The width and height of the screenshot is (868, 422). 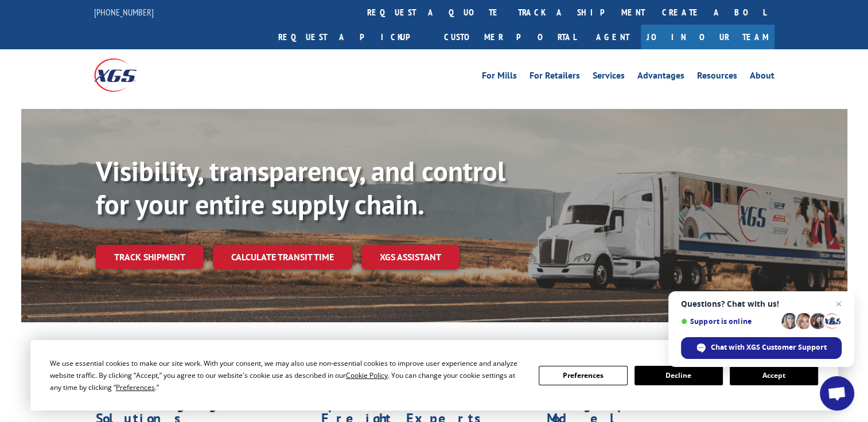 I want to click on span: Questions? Chat with us!, so click(x=762, y=304).